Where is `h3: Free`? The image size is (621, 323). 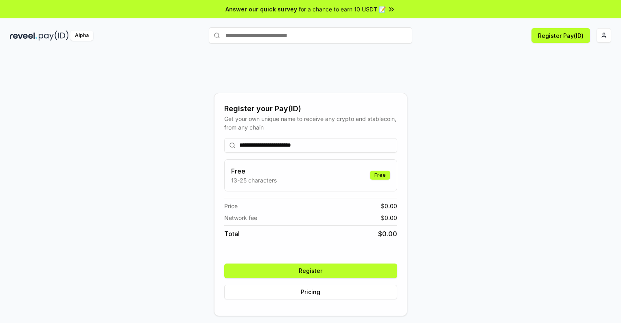
h3: Free is located at coordinates (254, 171).